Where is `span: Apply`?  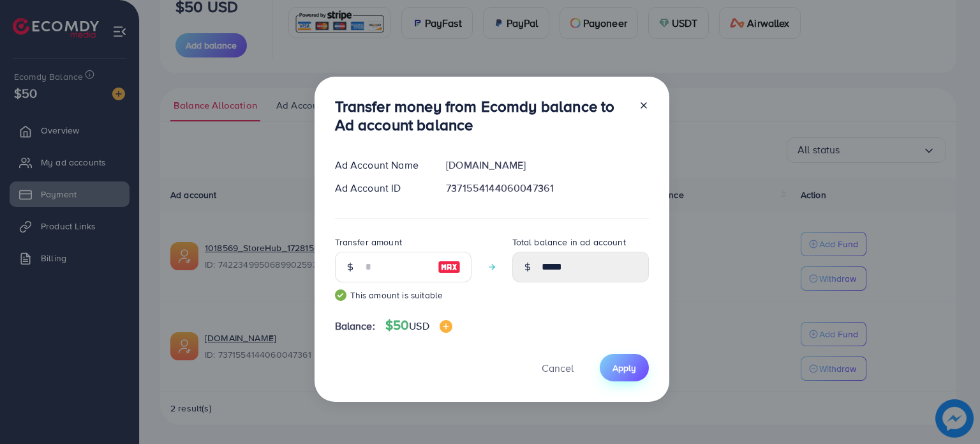 span: Apply is located at coordinates (624, 367).